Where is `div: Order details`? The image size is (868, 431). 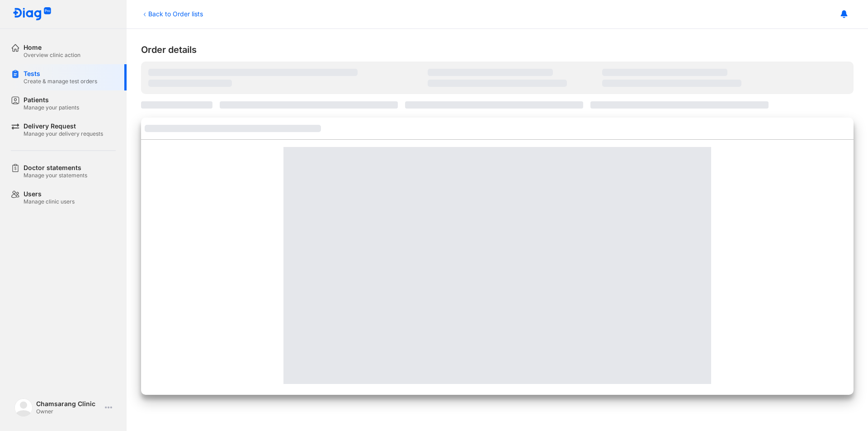 div: Order details is located at coordinates (497, 50).